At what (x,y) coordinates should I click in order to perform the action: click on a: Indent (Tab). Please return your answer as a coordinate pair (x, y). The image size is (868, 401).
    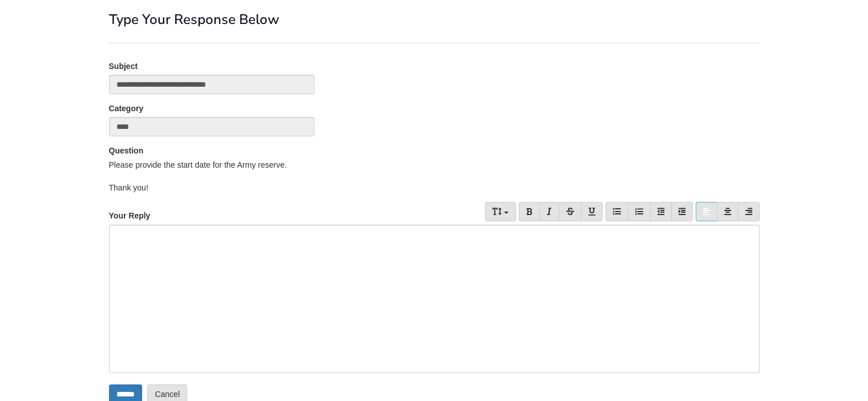
    Looking at the image, I should click on (682, 212).